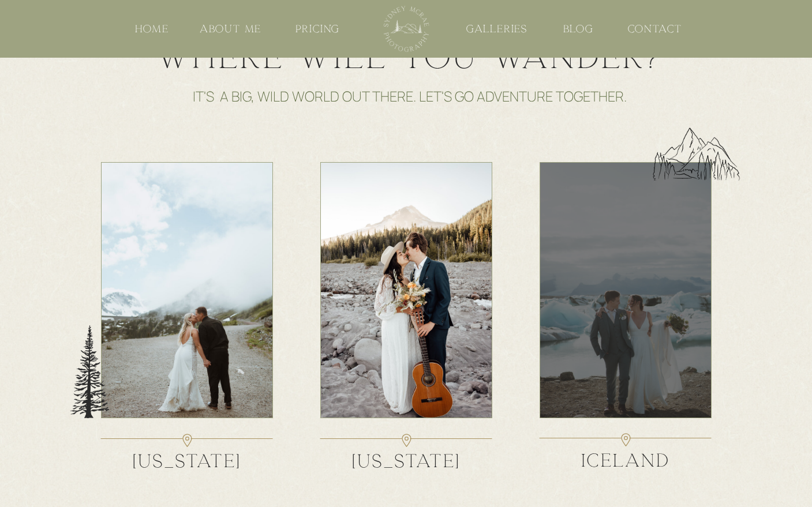 The width and height of the screenshot is (812, 507). I want to click on nav: CONTACT, so click(655, 29).